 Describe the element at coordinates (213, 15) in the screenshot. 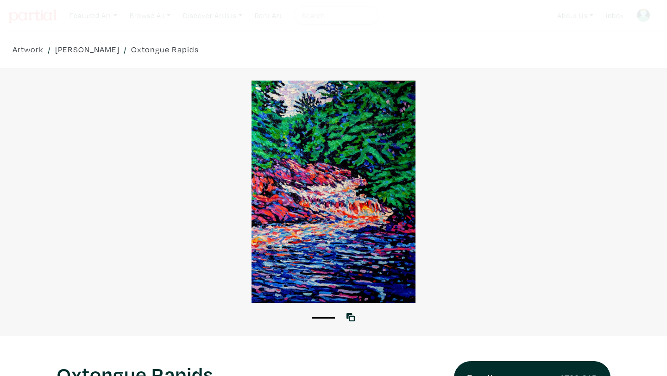

I see `a: Discover Artists` at that location.